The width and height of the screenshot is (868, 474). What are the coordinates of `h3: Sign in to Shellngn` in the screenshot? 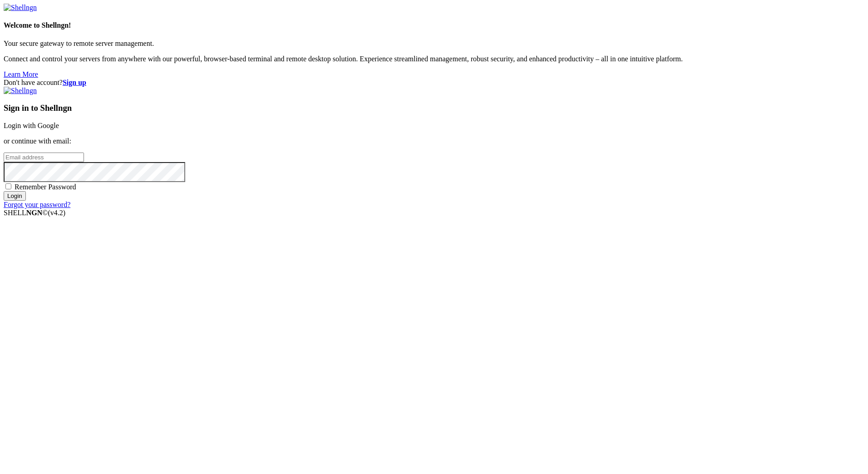 It's located at (434, 108).